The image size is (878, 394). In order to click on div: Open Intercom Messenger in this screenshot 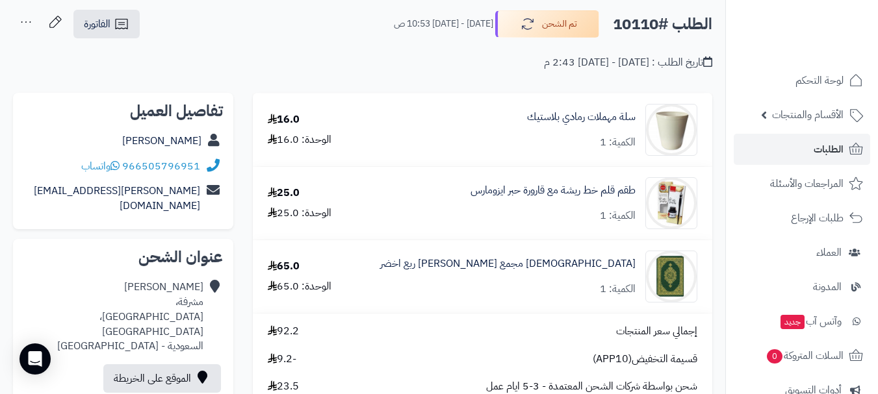, I will do `click(35, 359)`.